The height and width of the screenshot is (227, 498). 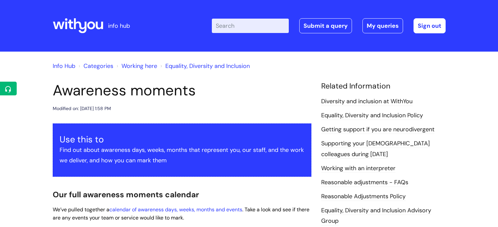 What do you see at coordinates (176, 210) in the screenshot?
I see `a: calendar of awareness days, weeks, months and events` at bounding box center [176, 210].